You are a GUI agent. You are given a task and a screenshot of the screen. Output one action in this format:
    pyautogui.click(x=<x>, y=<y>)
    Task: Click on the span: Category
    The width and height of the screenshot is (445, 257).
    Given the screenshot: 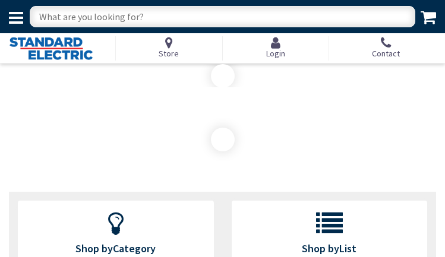 What is the action you would take?
    pyautogui.click(x=134, y=249)
    